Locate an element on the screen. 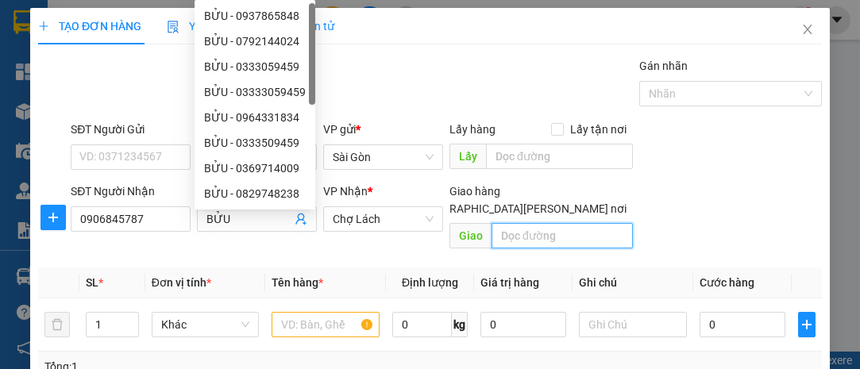 This screenshot has width=860, height=369. div: VP gửi is located at coordinates (383, 129).